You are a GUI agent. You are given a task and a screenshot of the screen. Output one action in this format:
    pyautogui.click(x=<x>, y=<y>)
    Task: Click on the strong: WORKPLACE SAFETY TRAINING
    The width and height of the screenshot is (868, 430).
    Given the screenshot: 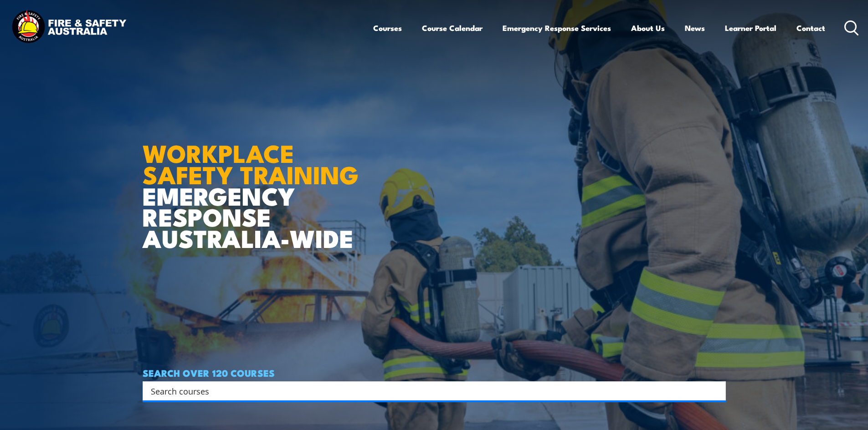 What is the action you would take?
    pyautogui.click(x=251, y=163)
    